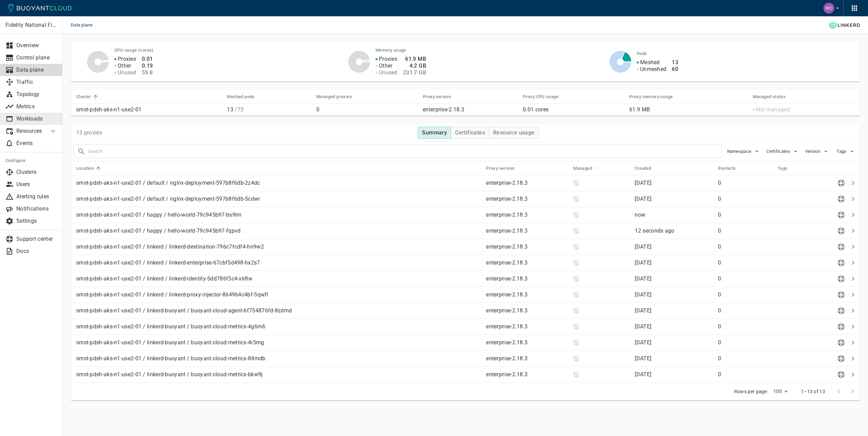  Describe the element at coordinates (514, 133) in the screenshot. I see `h4: Resource usage` at that location.